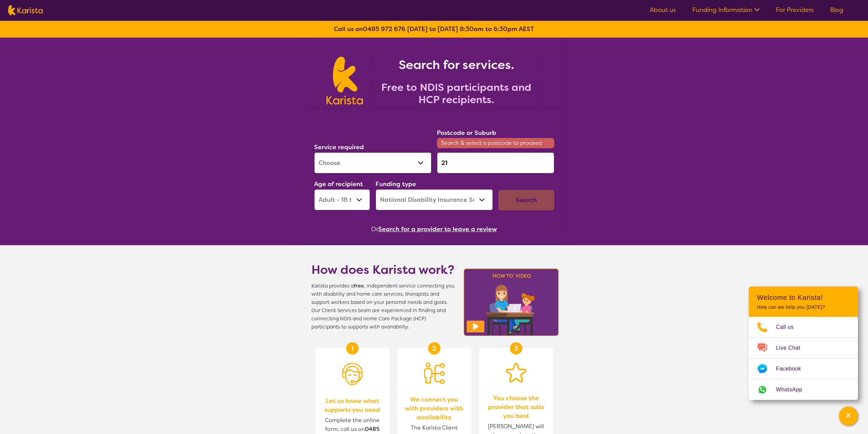 The height and width of the screenshot is (434, 868). What do you see at coordinates (467, 133) in the screenshot?
I see `label: Postcode or Suburb` at bounding box center [467, 133].